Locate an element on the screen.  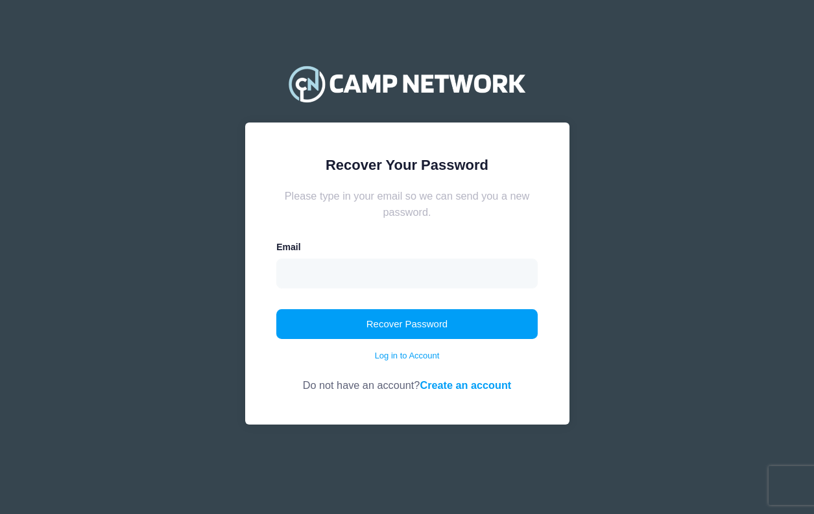
a: Create an account is located at coordinates (465, 385).